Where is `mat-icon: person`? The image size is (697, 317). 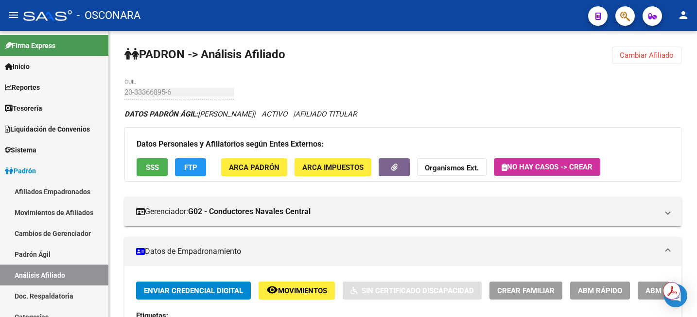 mat-icon: person is located at coordinates (683, 15).